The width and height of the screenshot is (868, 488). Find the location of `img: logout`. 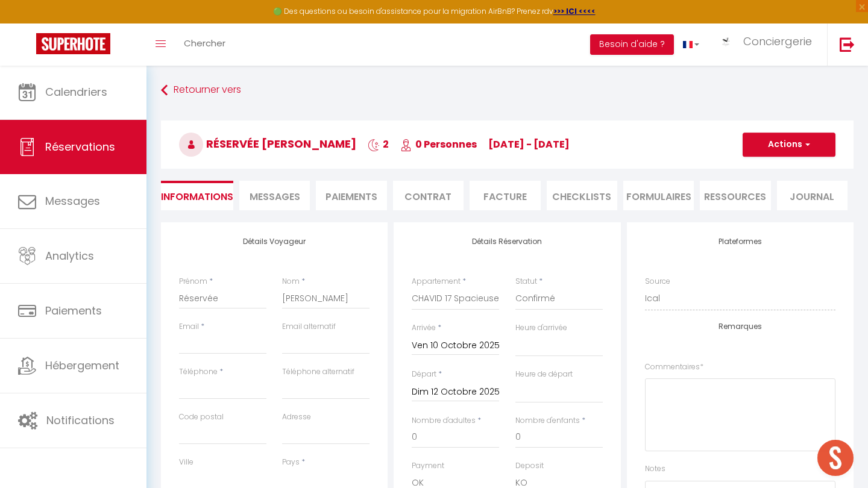

img: logout is located at coordinates (847, 44).